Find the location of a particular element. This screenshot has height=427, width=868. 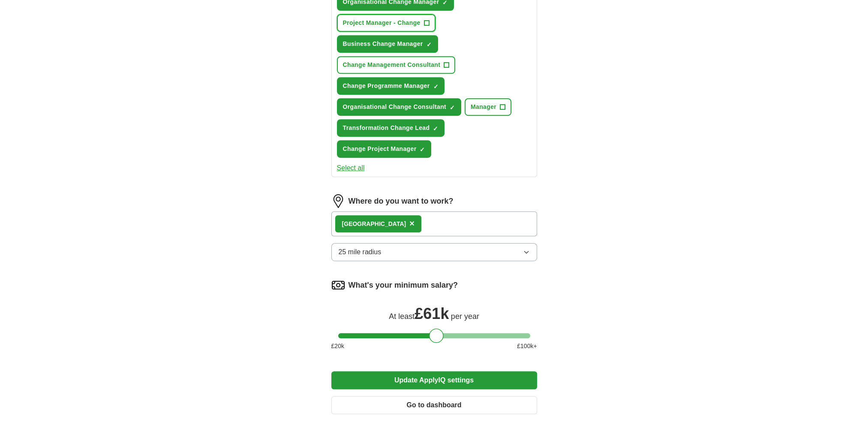

button: Update ApplyIQ settings is located at coordinates (434, 380).